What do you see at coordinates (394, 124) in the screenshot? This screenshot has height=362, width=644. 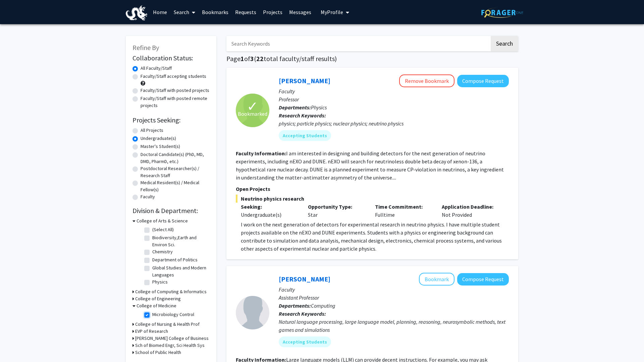 I see `div: physics; particle physics; nuclear physics; neutrino physics` at bounding box center [394, 124].